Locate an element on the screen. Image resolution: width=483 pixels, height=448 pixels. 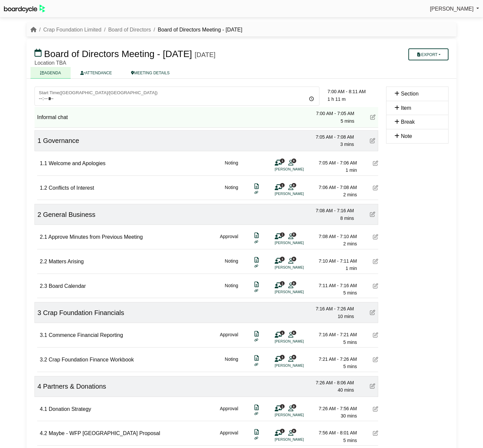
span: Welcome and Apologies is located at coordinates (77, 163).